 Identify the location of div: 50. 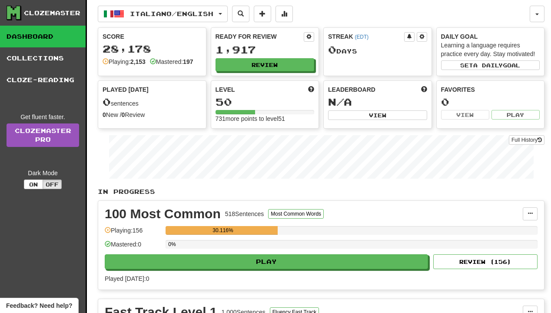
(265, 102).